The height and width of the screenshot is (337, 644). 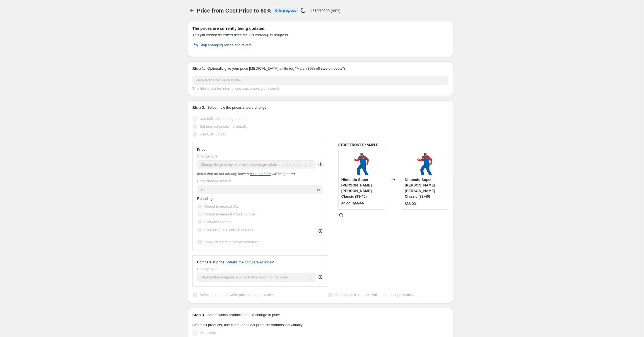 I want to click on strike: £38.99, so click(x=358, y=204).